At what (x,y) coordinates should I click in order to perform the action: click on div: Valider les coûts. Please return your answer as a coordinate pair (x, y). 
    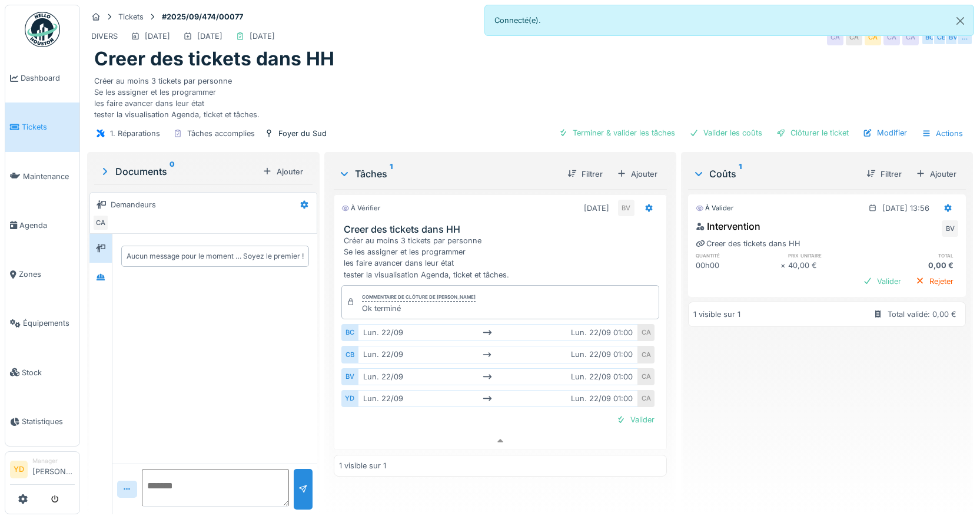
    Looking at the image, I should click on (726, 132).